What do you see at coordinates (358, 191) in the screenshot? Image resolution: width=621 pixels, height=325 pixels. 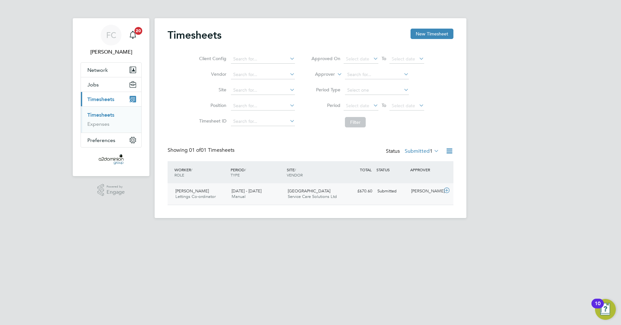 I see `div: £670.60` at bounding box center [358, 191].